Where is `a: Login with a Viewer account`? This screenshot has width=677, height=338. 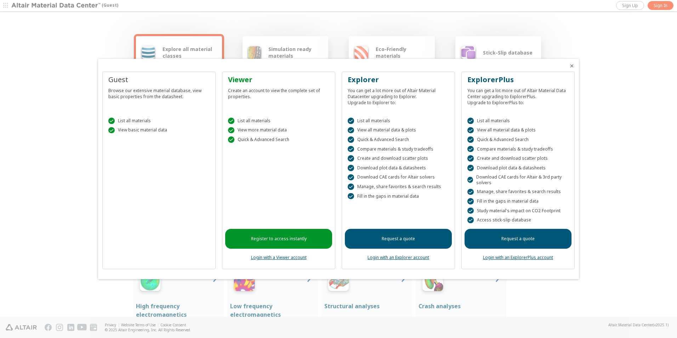
a: Login with a Viewer account is located at coordinates (279, 257).